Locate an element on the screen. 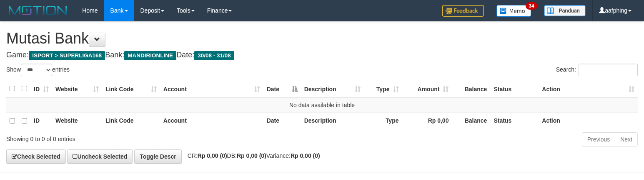  th: Amount: activate to sort column ascending is located at coordinates (427, 89).